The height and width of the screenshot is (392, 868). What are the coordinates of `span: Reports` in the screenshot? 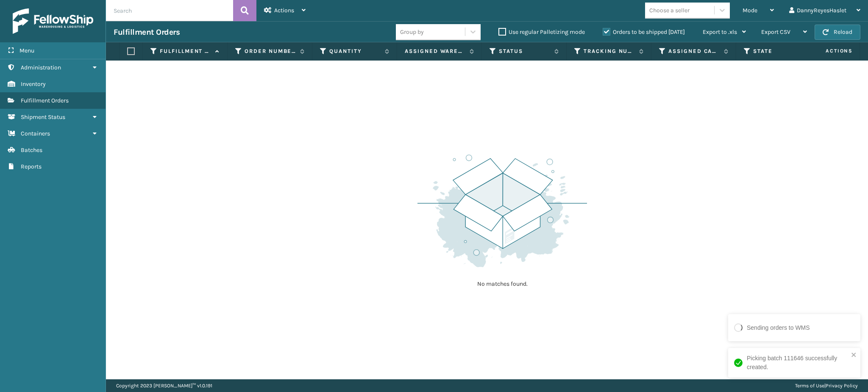 It's located at (31, 166).